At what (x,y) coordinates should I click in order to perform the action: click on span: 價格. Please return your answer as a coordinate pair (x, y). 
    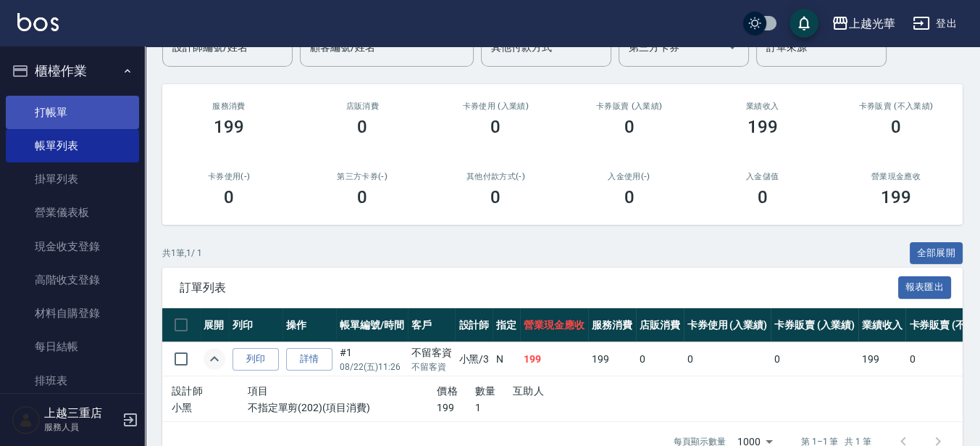
    Looking at the image, I should click on (447, 391).